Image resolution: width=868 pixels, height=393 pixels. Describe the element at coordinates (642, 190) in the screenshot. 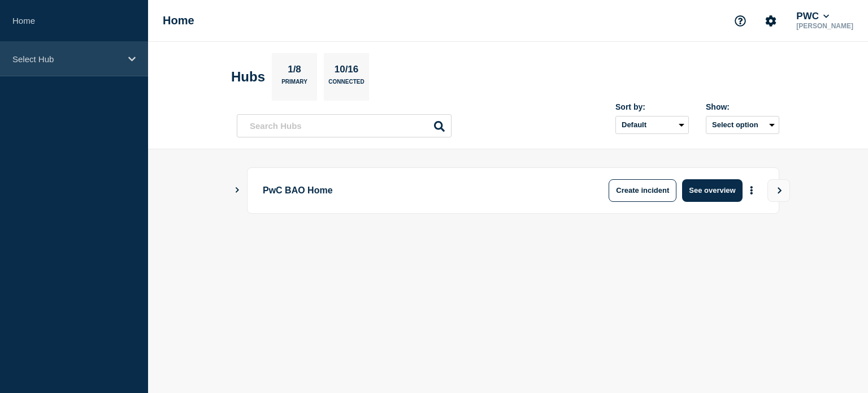

I see `button: Create incident` at that location.